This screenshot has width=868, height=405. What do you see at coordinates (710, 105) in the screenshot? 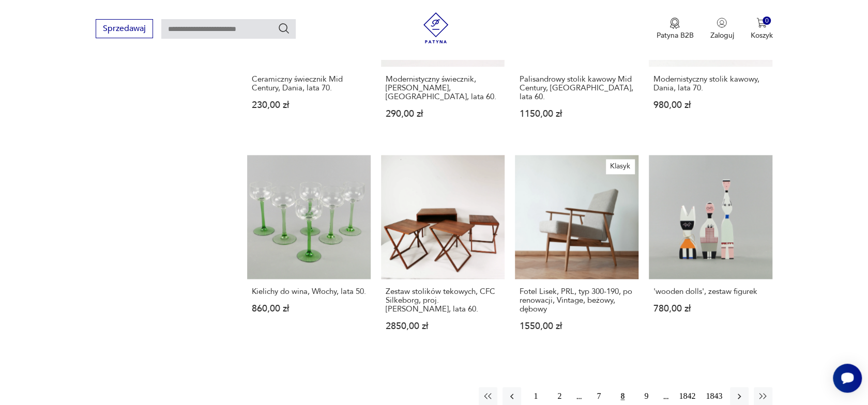
I see `p: 980,00 zł` at bounding box center [710, 105].